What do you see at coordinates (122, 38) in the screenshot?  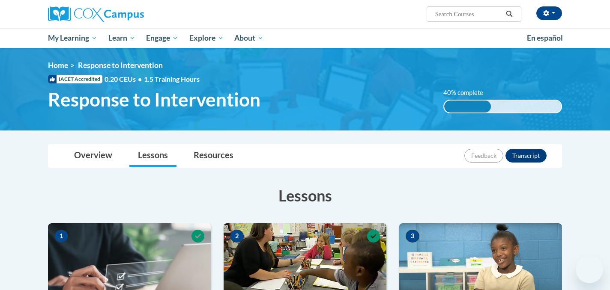 I see `a: Learn` at bounding box center [122, 38].